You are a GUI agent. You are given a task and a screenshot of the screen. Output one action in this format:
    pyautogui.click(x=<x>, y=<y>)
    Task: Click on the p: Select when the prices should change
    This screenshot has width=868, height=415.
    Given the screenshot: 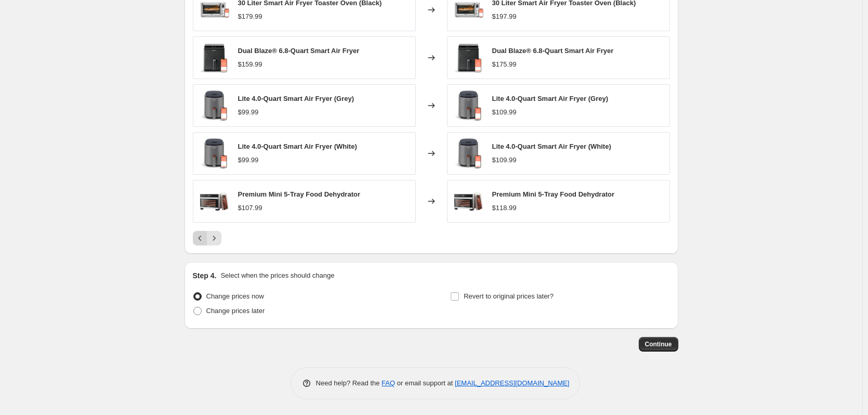 What is the action you would take?
    pyautogui.click(x=277, y=276)
    